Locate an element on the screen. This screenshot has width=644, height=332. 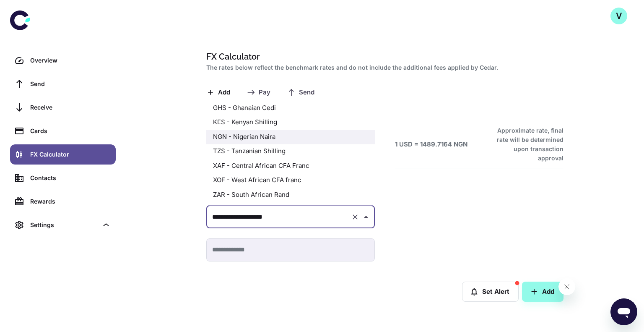
button: Close is located at coordinates (366, 217).